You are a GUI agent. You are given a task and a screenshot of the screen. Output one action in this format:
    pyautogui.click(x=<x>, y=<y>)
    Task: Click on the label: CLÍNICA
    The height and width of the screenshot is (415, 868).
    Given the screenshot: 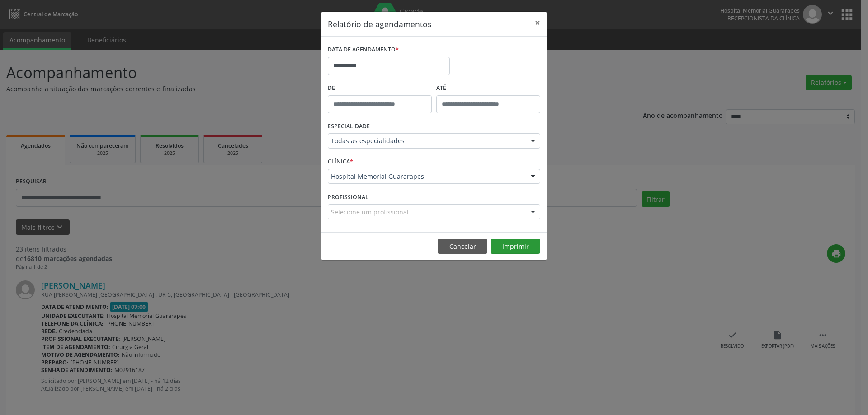 What is the action you would take?
    pyautogui.click(x=340, y=162)
    